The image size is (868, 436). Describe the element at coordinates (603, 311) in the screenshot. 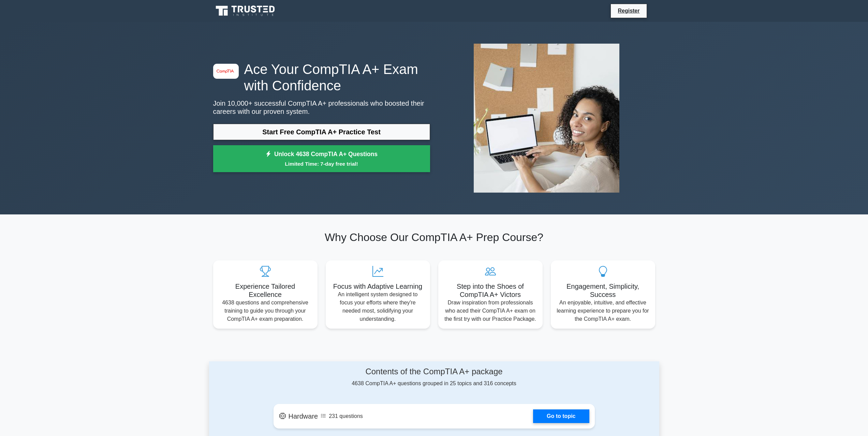

I see `p: An enjoyable, intuitive, and effective learning experience to prepare you for the CompTIA A+ exam.` at that location.